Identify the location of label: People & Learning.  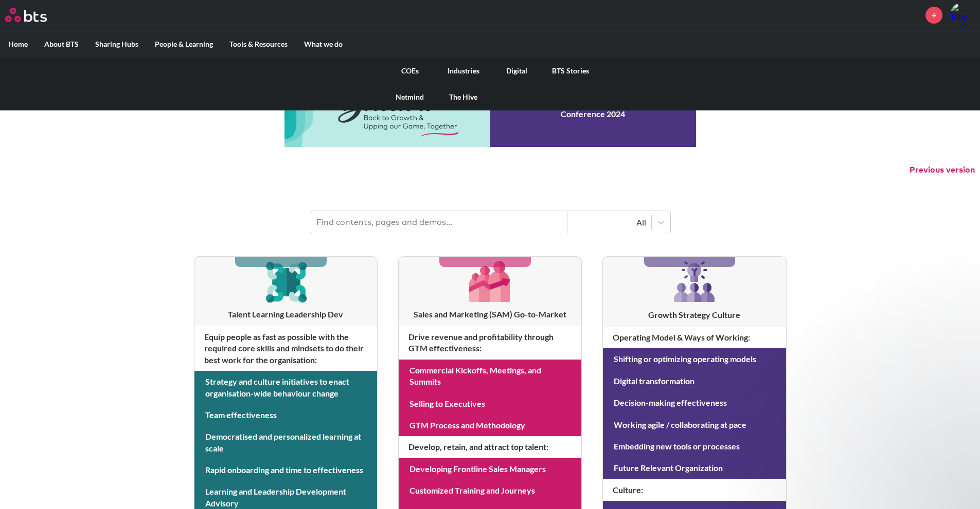
(183, 44).